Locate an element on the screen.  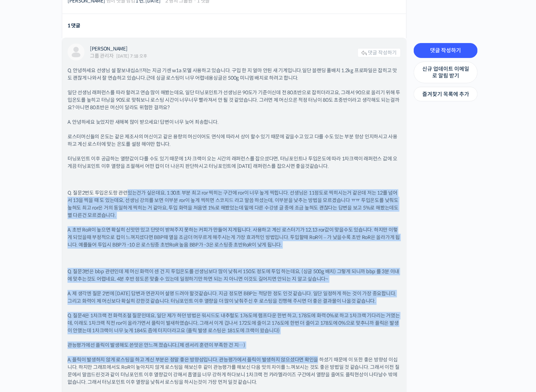
p: Q. 안녕하세요 선생님 설 잘보내십쇼!! is located at coordinates (234, 74).